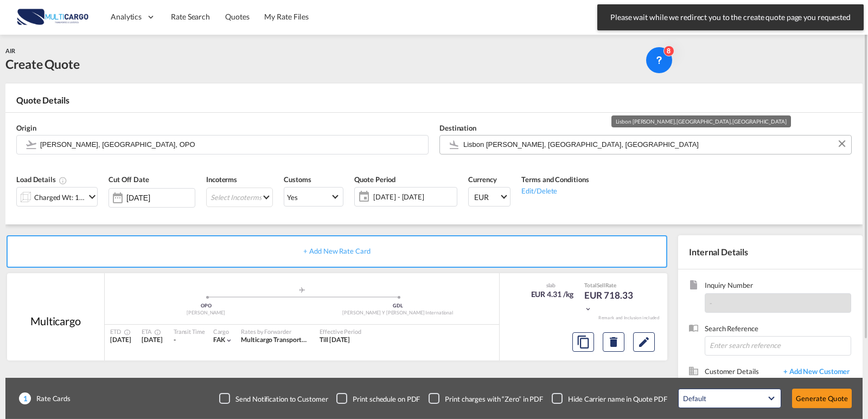 The height and width of the screenshot is (419, 868). I want to click on md-input-container: Lisbon Portela, Lisbon, LIS, so click(645, 145).